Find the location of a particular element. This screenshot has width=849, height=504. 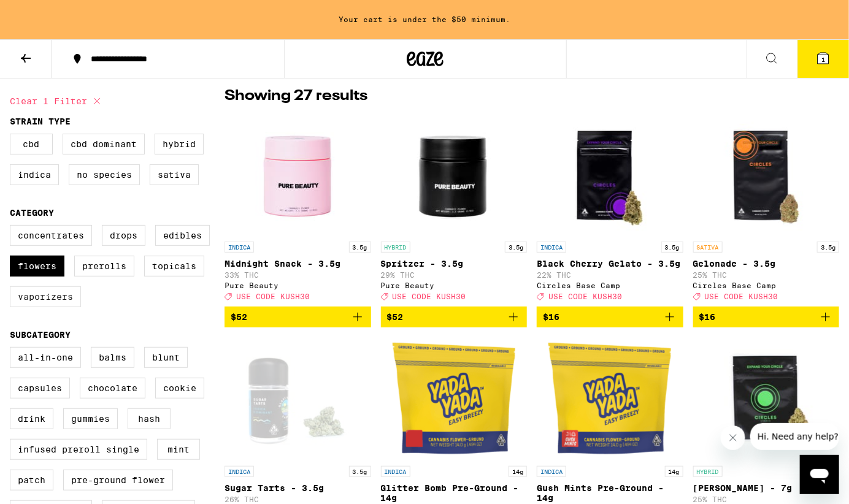

label: Blunt is located at coordinates (166, 358).